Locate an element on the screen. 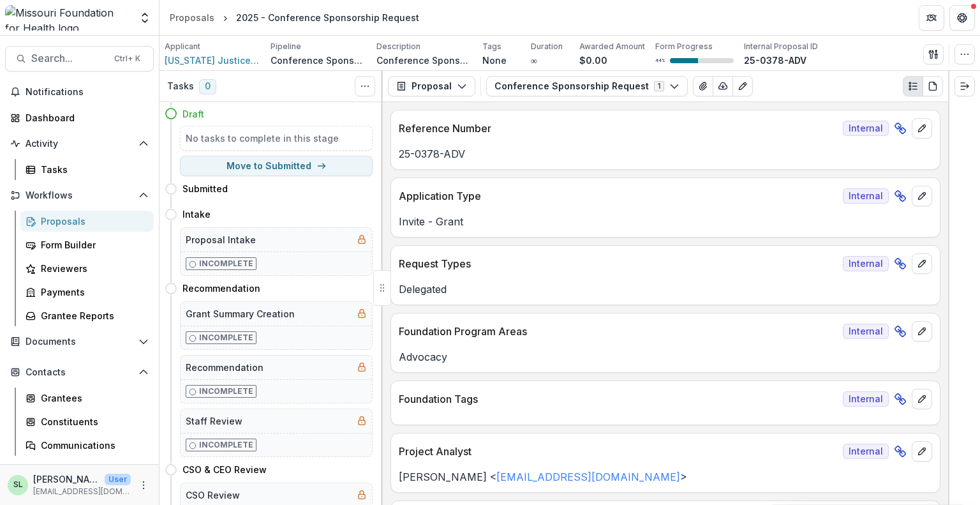 The width and height of the screenshot is (980, 505). a: Grantee Reports is located at coordinates (87, 315).